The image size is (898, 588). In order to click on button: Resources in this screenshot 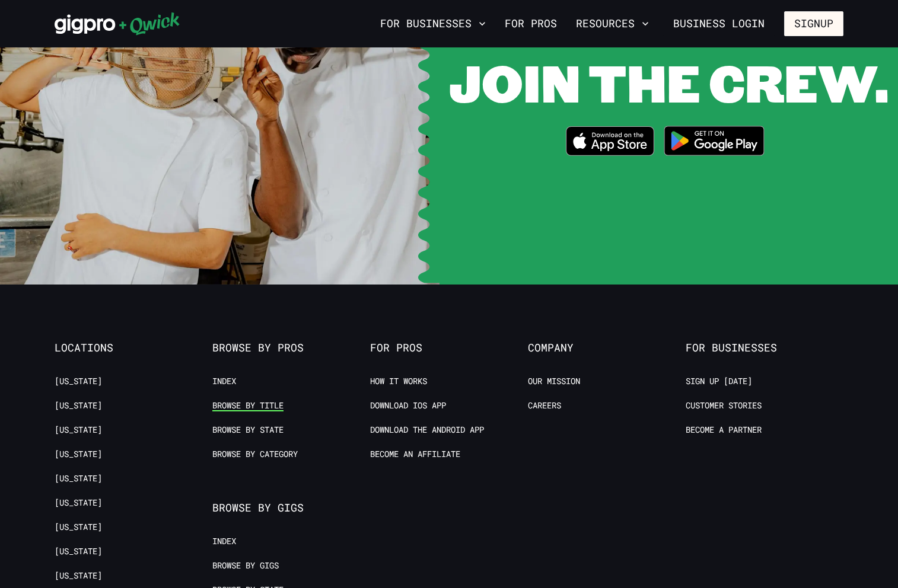, I will do `click(612, 24)`.